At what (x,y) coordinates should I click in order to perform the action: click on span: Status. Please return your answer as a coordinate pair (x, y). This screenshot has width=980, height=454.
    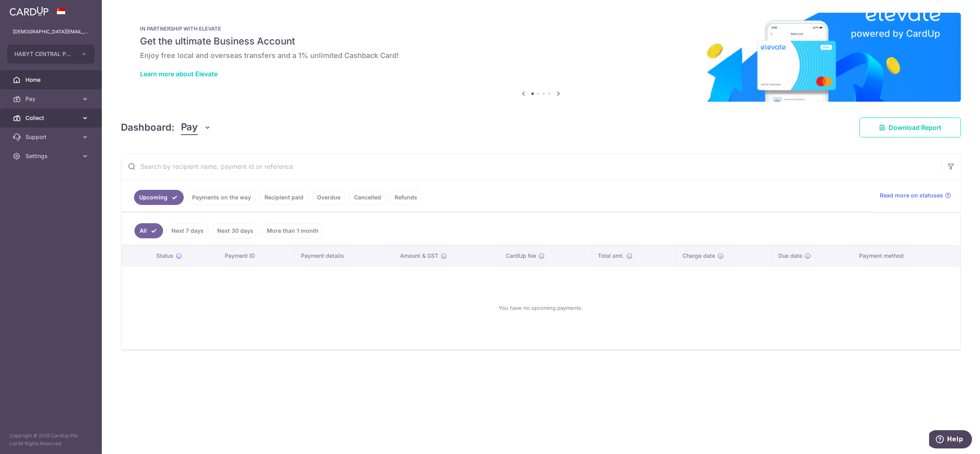
    Looking at the image, I should click on (165, 256).